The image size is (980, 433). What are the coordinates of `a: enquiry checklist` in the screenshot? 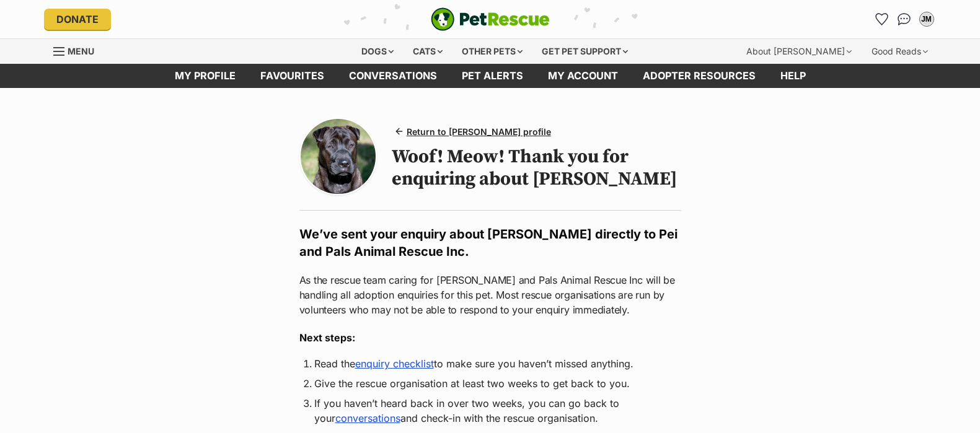 It's located at (394, 363).